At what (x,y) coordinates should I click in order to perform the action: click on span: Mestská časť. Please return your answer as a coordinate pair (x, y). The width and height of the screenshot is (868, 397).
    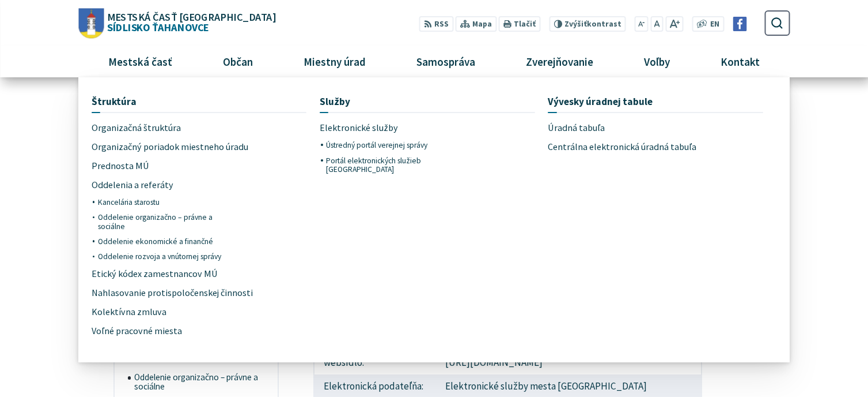
    Looking at the image, I should click on (140, 62).